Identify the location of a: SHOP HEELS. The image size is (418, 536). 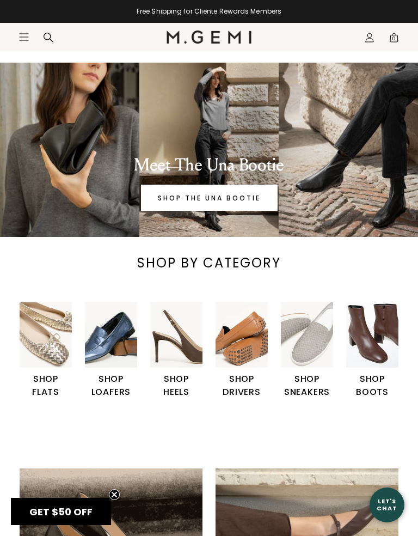
(176, 350).